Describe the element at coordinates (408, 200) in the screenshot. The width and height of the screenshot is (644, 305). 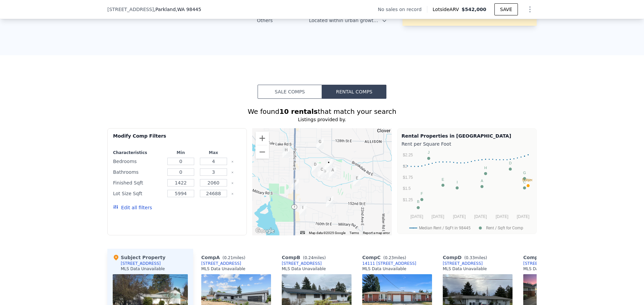
I see `text: $1.25` at that location.